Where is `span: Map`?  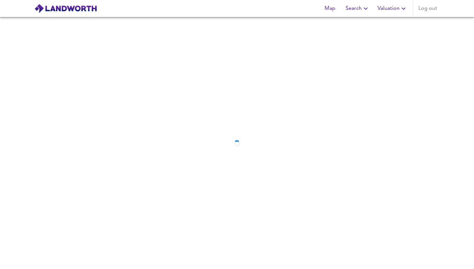
span: Map is located at coordinates (330, 9).